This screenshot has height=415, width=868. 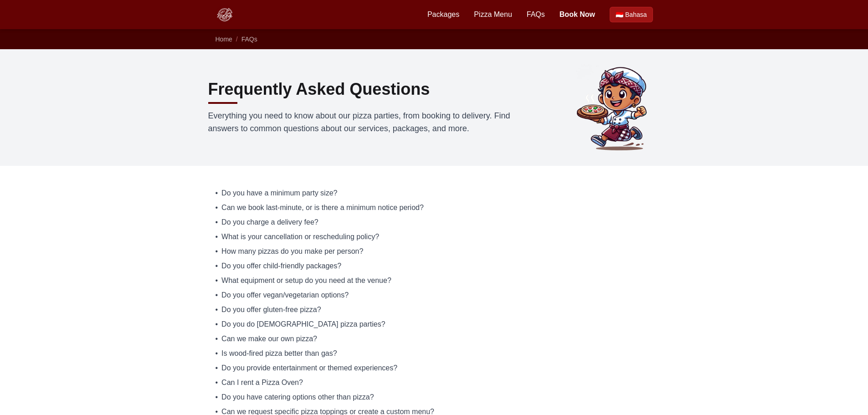 What do you see at coordinates (434, 251) in the screenshot?
I see `a: • How many pizzas do you make per person?` at bounding box center [434, 251].